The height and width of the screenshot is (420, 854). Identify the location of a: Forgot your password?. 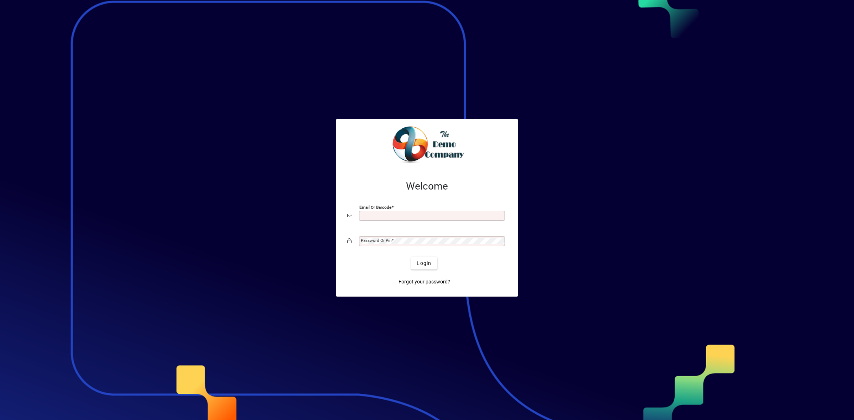
(424, 282).